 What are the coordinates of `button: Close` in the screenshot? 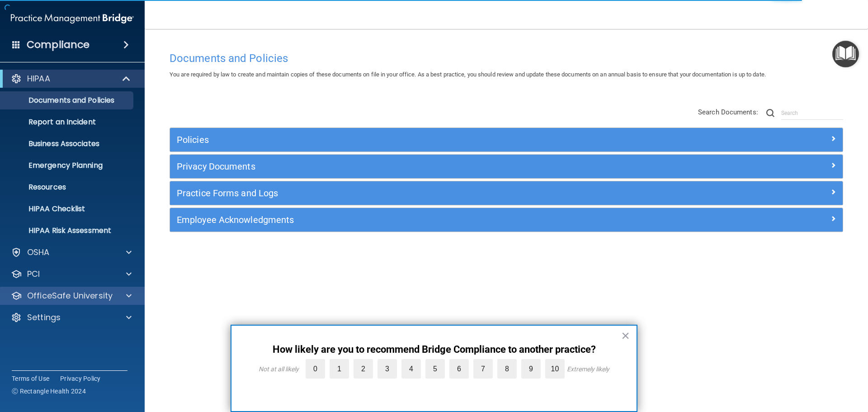 It's located at (625, 335).